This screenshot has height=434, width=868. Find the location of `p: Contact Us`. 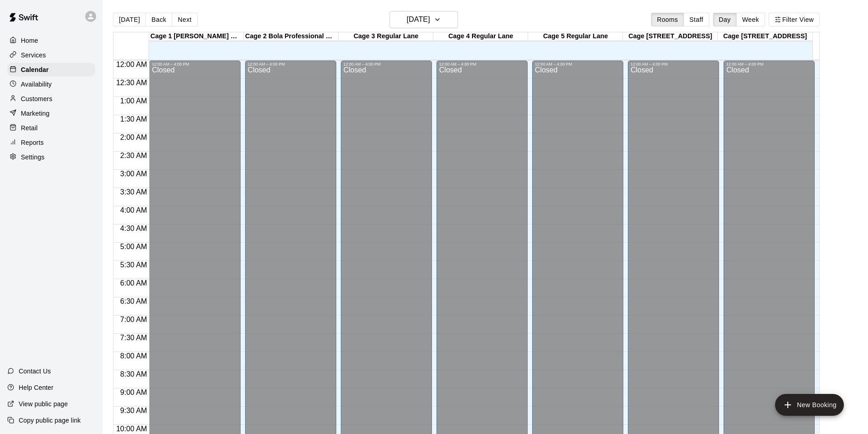

p: Contact Us is located at coordinates (35, 371).